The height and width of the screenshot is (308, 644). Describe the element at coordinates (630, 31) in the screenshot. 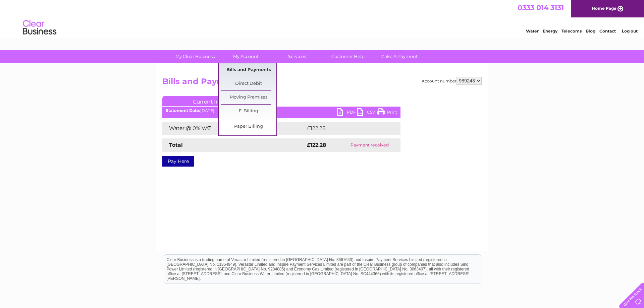

I see `a: Log out` at that location.